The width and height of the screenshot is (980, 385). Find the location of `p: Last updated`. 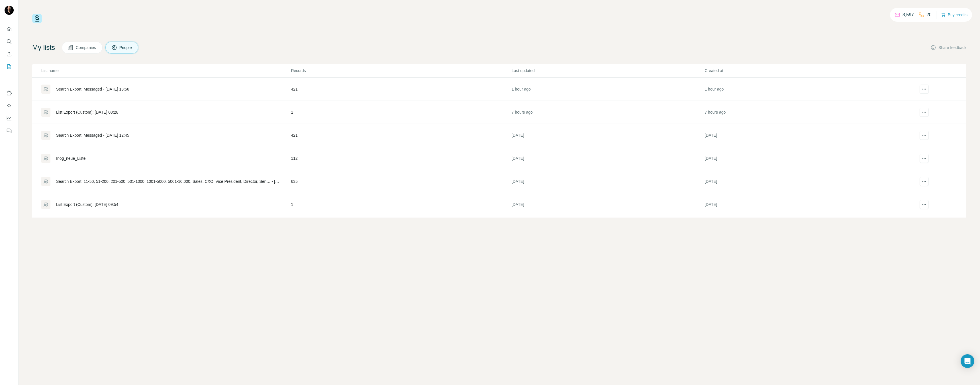

p: Last updated is located at coordinates (608, 70).